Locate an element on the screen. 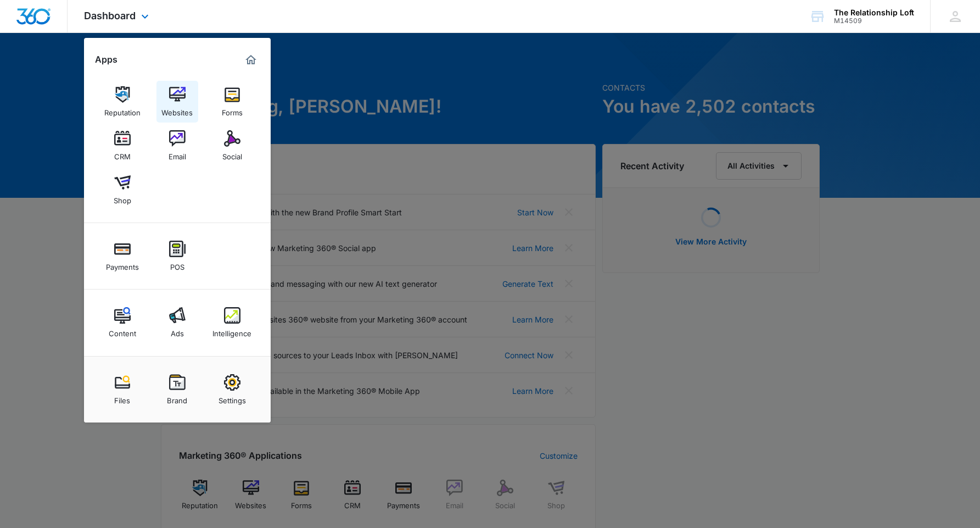  a: Shop is located at coordinates (122, 189).